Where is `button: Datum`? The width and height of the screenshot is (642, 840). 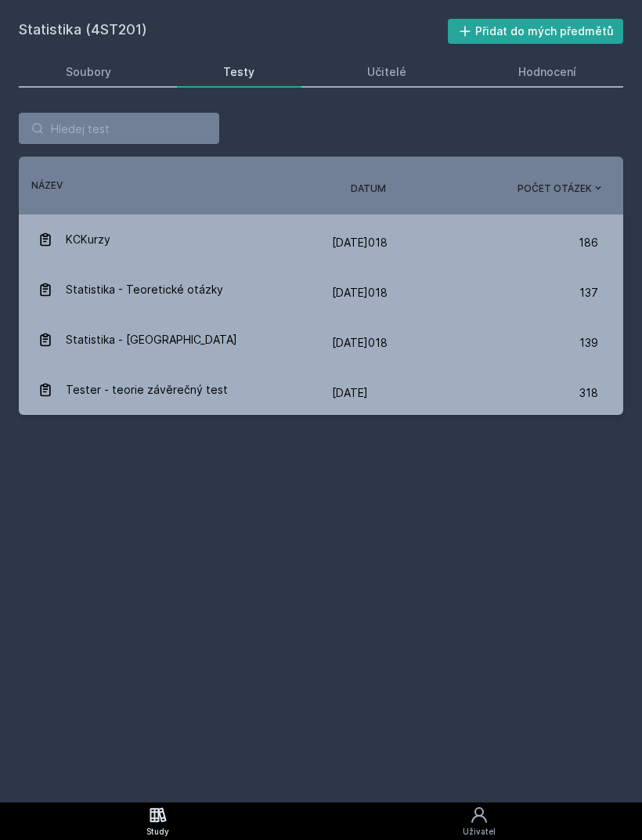
button: Datum is located at coordinates (368, 189).